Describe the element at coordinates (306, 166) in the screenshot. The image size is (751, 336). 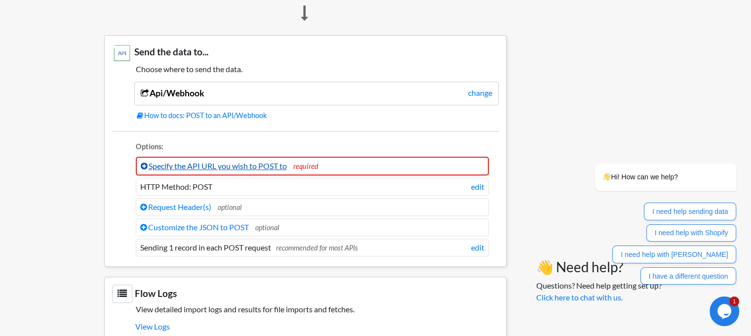
I see `span: required` at that location.